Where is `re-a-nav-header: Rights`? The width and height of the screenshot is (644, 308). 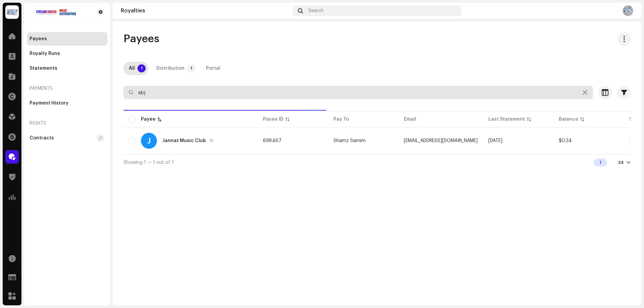 re-a-nav-header: Rights is located at coordinates (67, 123).